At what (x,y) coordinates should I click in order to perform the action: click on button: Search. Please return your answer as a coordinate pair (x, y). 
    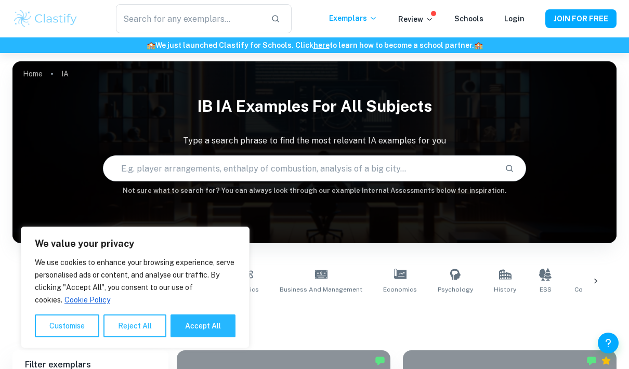
    Looking at the image, I should click on (509, 168).